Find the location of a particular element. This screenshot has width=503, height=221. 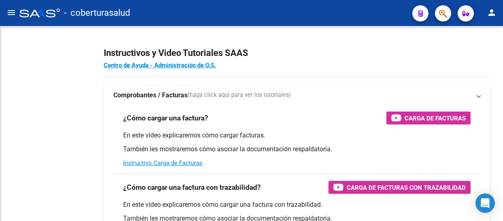

div: Open Intercom Messenger is located at coordinates (485, 203).